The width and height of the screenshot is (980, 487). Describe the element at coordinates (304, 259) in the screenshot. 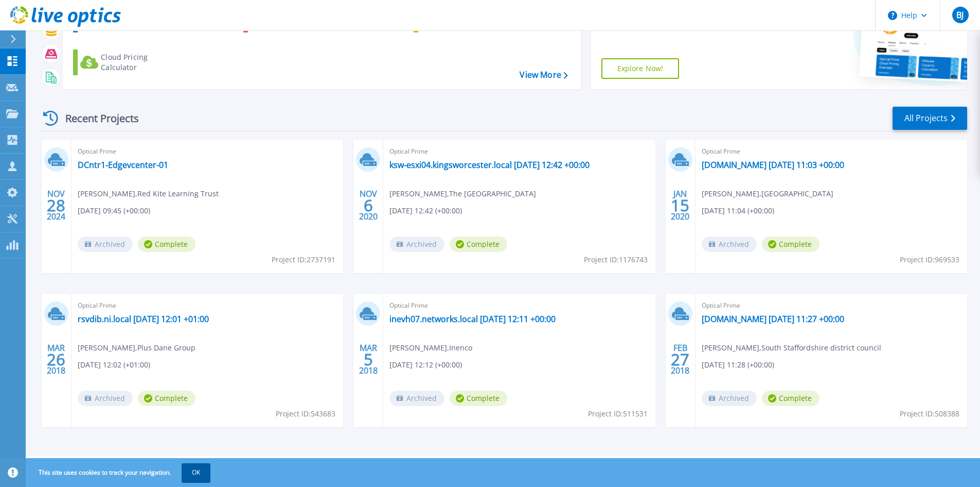

I see `span: Project ID: 2737191` at that location.